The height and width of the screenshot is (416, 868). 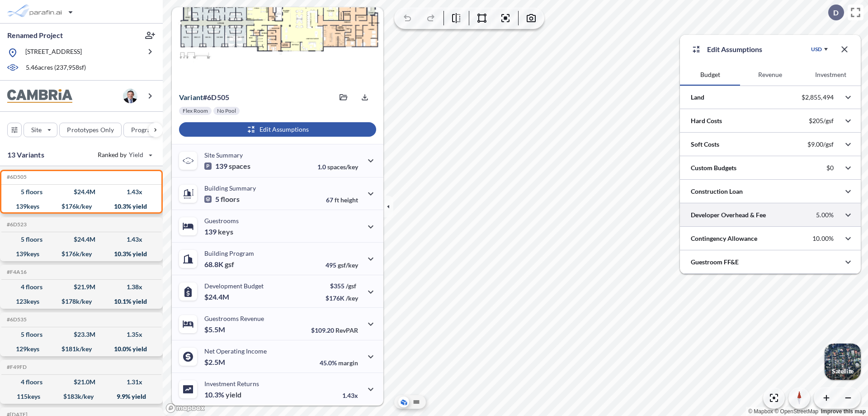 I want to click on p: $2,855,494, so click(x=818, y=97).